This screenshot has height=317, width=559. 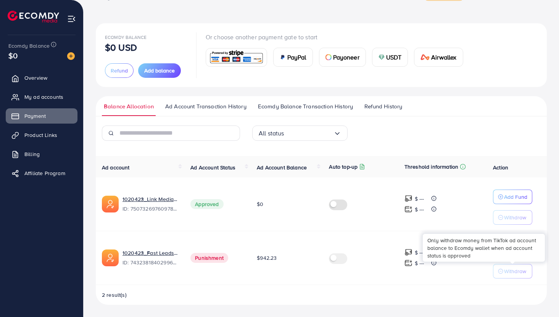 What do you see at coordinates (500, 167) in the screenshot?
I see `span: Action` at bounding box center [500, 167].